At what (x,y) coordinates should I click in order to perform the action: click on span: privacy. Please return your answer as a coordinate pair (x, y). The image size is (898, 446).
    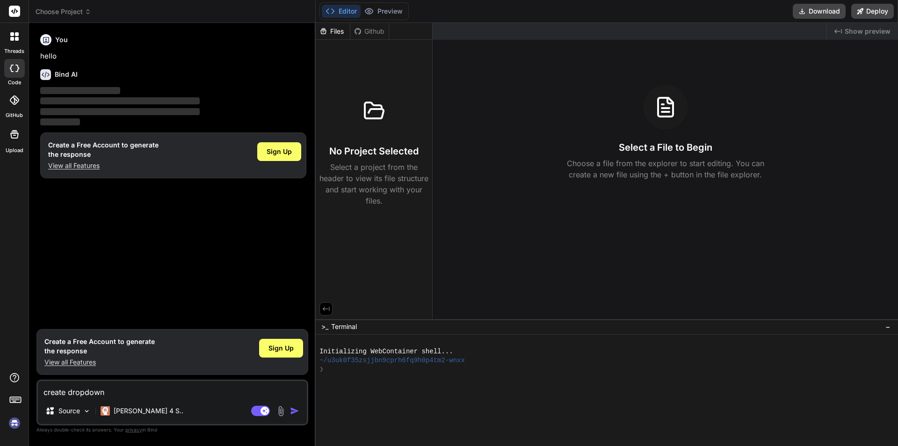
    Looking at the image, I should click on (134, 429).